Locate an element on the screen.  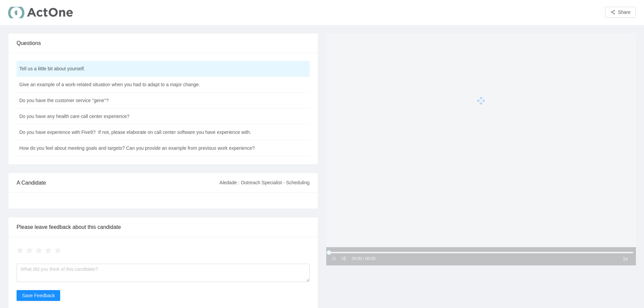
div: Questions is located at coordinates (163, 43).